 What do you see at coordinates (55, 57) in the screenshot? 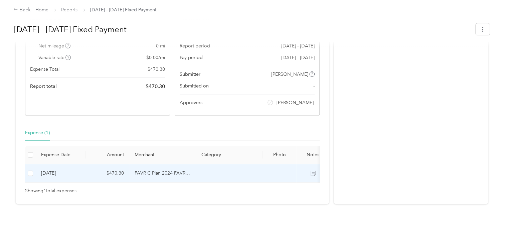
I see `span: Variable rate` at bounding box center [55, 57].